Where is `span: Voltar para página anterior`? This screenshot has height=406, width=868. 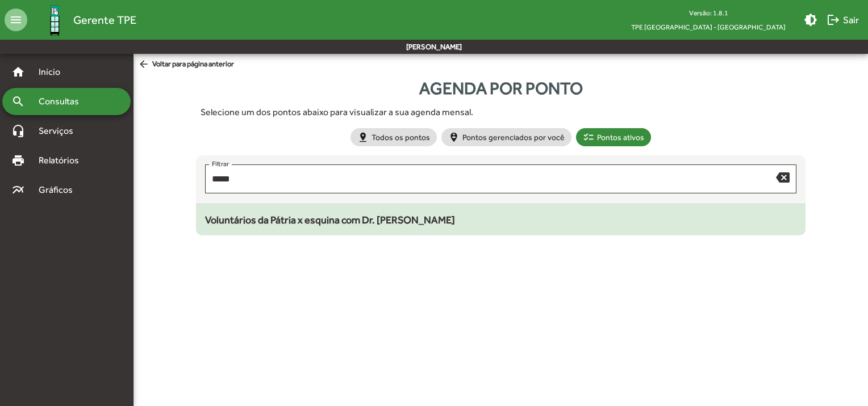
span: Voltar para página anterior is located at coordinates (185, 65).